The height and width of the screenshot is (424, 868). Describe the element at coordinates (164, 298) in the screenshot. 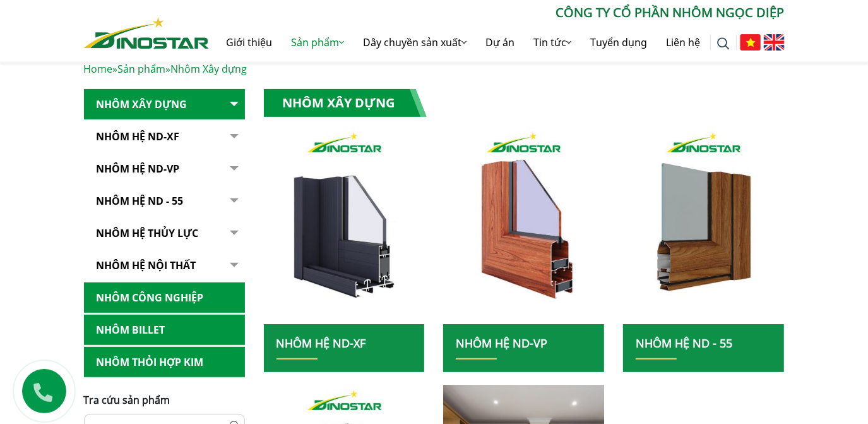

I see `a: Nhôm Công nghiệp` at that location.